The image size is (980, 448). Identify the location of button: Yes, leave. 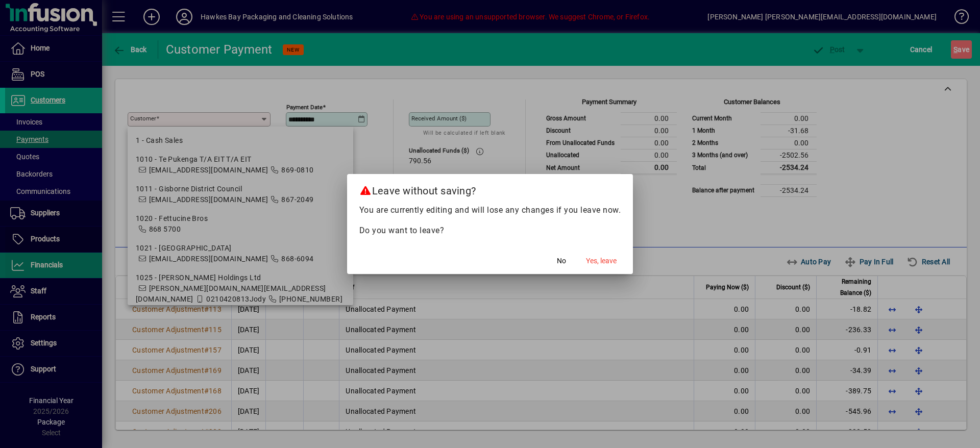
(601, 261).